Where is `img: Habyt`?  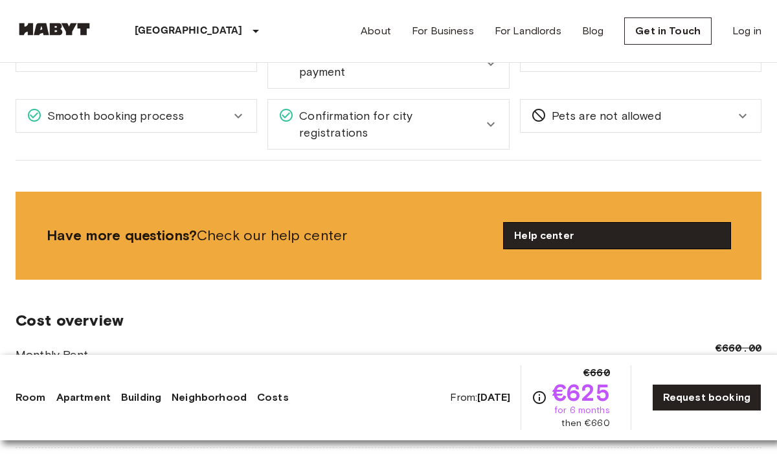
img: Habyt is located at coordinates (54, 29).